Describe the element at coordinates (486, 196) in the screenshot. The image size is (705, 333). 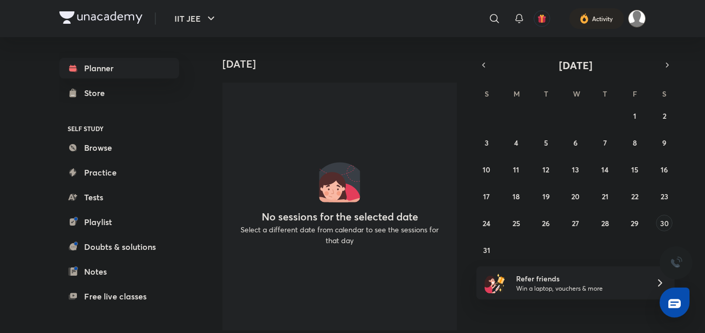
I see `abbr: August 17, 2025` at that location.